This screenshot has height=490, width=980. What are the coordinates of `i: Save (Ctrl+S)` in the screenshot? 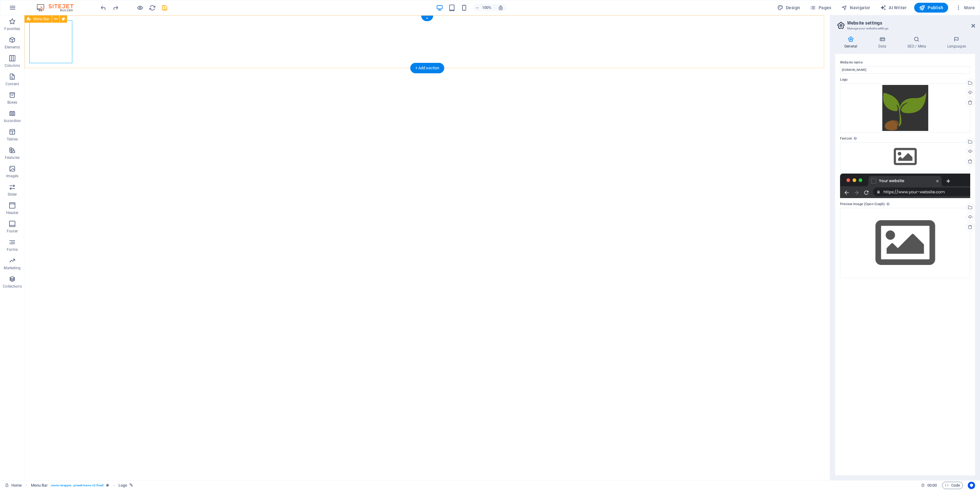 It's located at (165, 7).